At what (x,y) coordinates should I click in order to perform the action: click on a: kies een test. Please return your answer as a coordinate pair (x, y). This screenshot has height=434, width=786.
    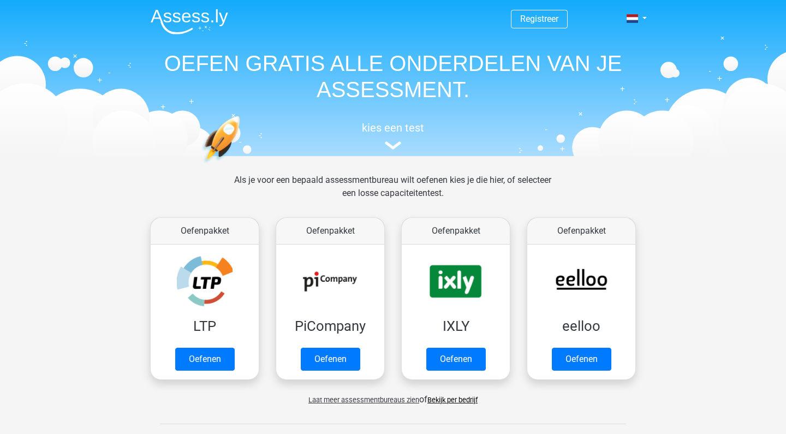
    Looking at the image, I should click on (393, 135).